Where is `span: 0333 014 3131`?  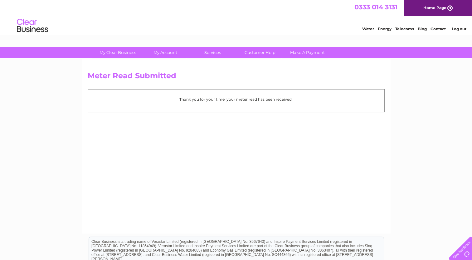 span: 0333 014 3131 is located at coordinates (376, 7).